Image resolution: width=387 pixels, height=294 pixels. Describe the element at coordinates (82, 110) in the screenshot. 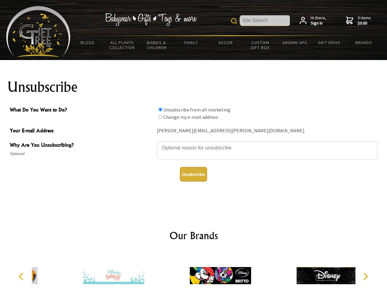

I see `span: What Do You Want to Do?` at that location.